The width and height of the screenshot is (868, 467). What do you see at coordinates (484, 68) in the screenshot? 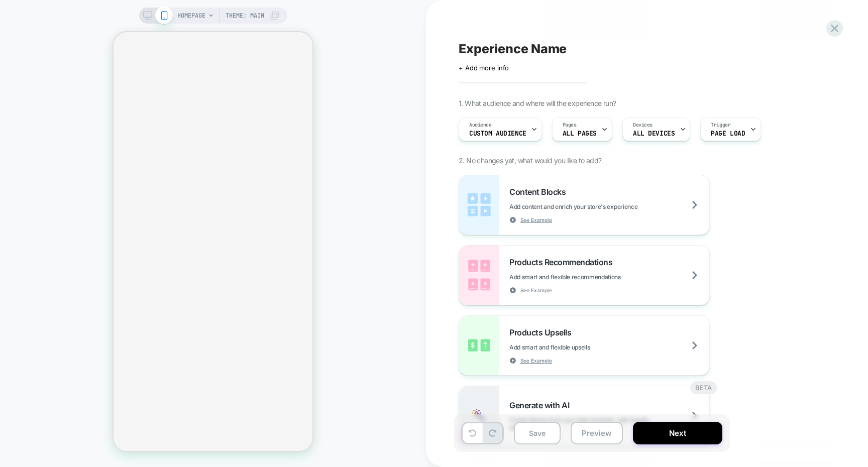
I see `span: + Add more info` at bounding box center [484, 68].